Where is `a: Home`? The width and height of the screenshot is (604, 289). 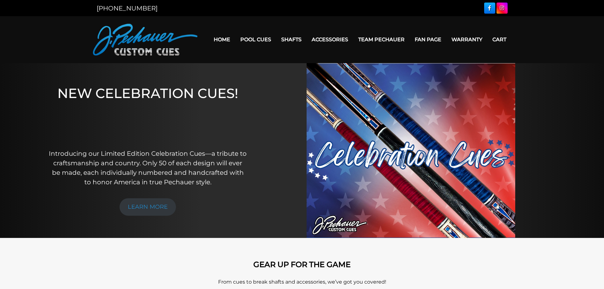 a: Home is located at coordinates (222, 39).